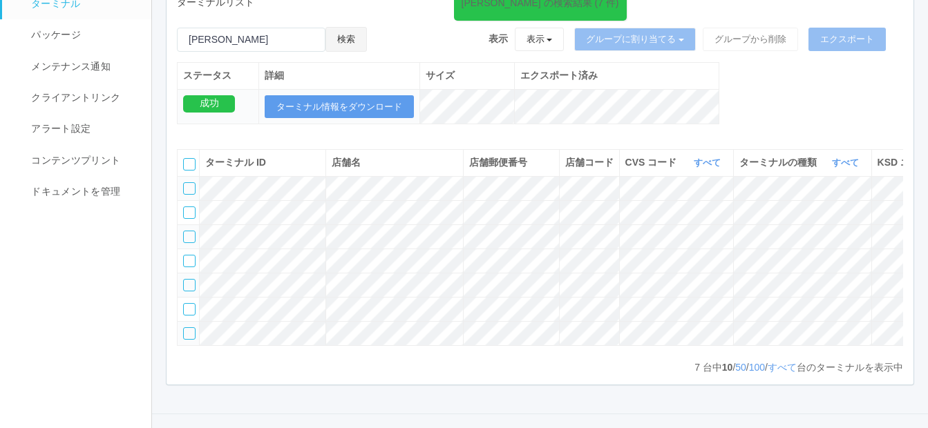 The width and height of the screenshot is (928, 428). I want to click on span: 表示, so click(498, 39).